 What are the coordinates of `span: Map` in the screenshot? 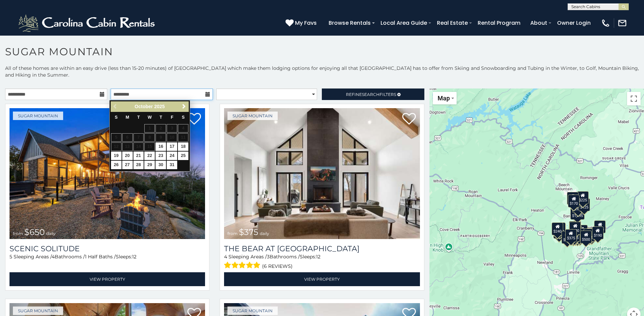 It's located at (444, 98).